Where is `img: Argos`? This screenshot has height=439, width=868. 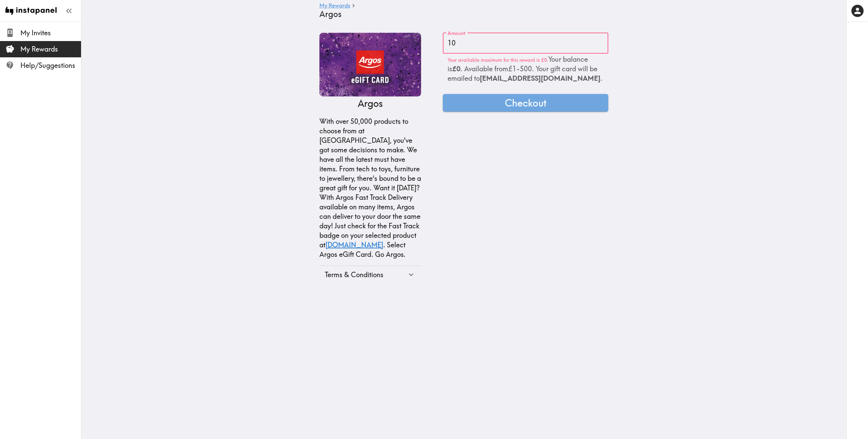 img: Argos is located at coordinates (370, 65).